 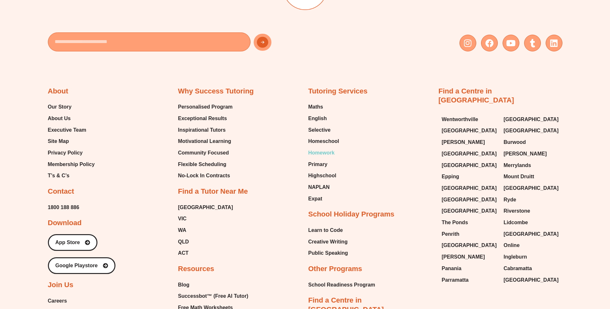 What do you see at coordinates (205, 242) in the screenshot?
I see `a: QLD` at bounding box center [205, 242].